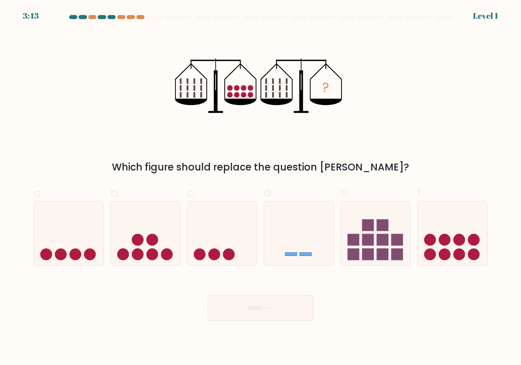 Image resolution: width=521 pixels, height=365 pixels. I want to click on span: e., so click(345, 193).